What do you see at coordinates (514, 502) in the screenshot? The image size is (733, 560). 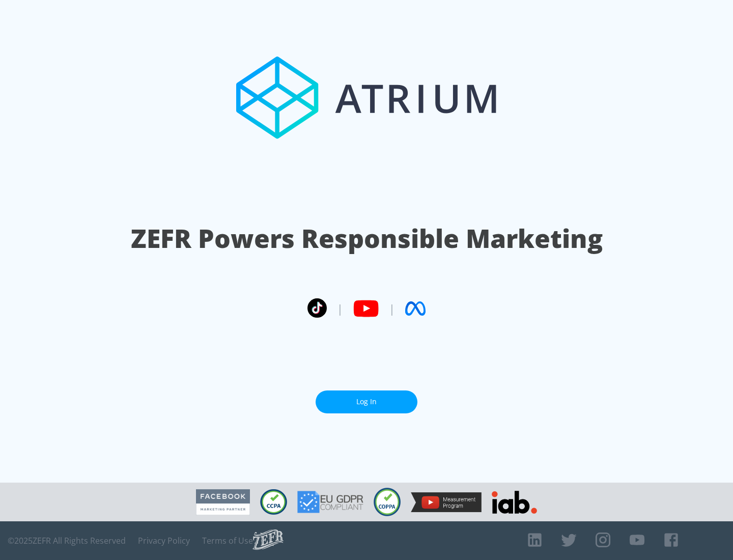 I see `img: IAB` at bounding box center [514, 502].